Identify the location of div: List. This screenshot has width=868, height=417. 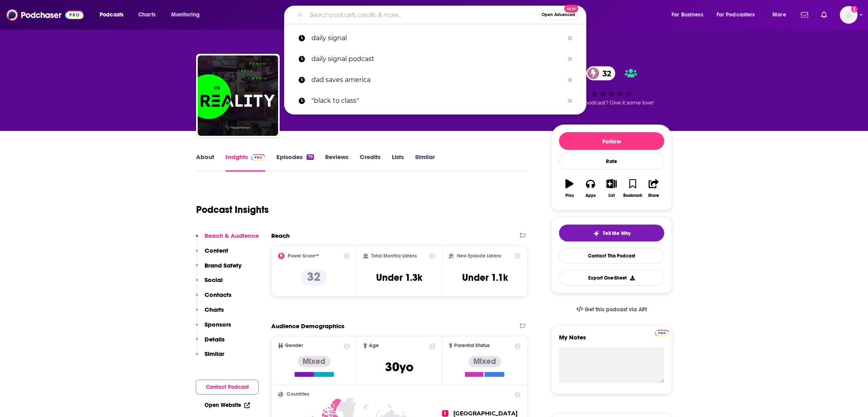
(611, 196).